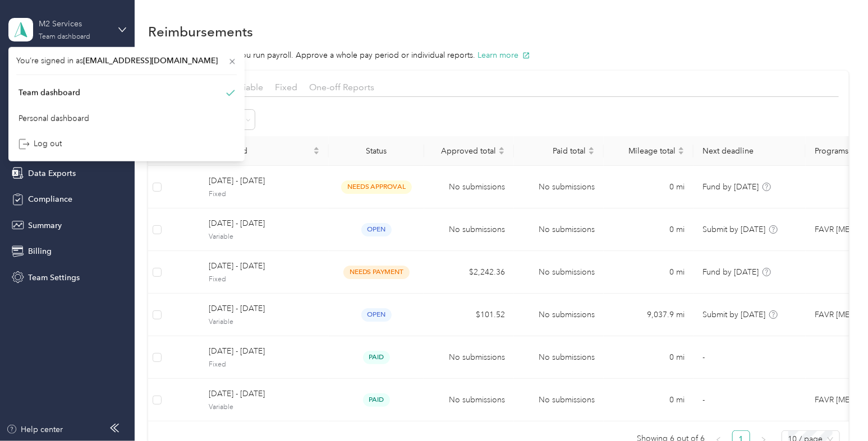 The image size is (868, 441). What do you see at coordinates (644, 151) in the screenshot?
I see `span: Mileage total` at bounding box center [644, 151].